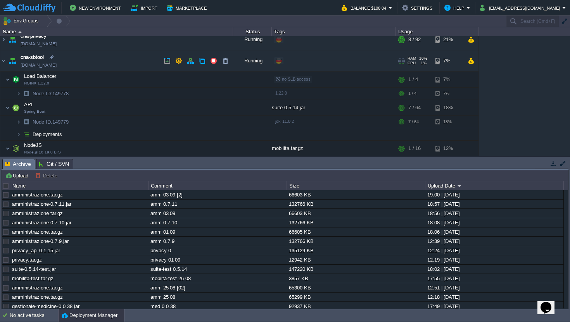 The height and width of the screenshot is (322, 570). I want to click on a: gestionale-medicine-0.0.38.jar, so click(46, 306).